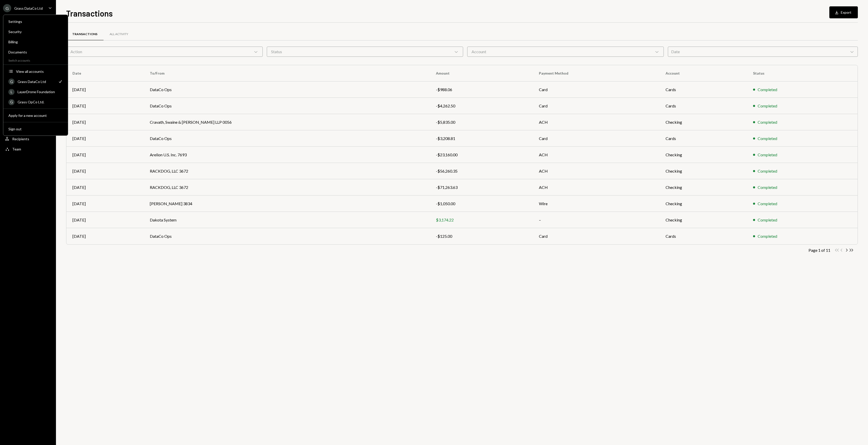  I want to click on th: Status, so click(802, 73).